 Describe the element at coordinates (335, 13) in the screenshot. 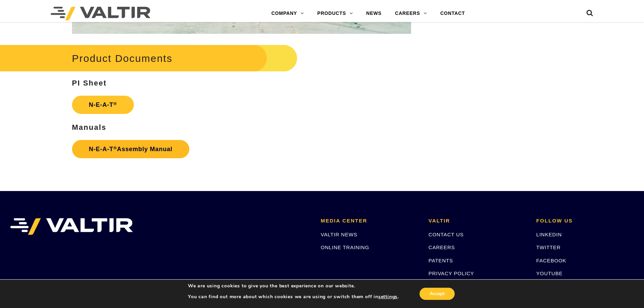

I see `a: PRODUCTS` at that location.